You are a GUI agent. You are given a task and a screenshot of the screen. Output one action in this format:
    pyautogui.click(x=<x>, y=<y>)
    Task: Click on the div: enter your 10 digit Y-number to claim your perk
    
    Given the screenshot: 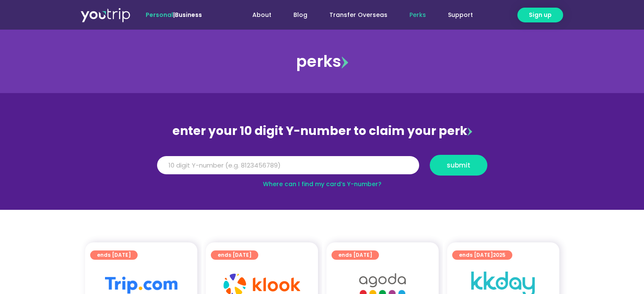 What is the action you would take?
    pyautogui.click(x=322, y=131)
    